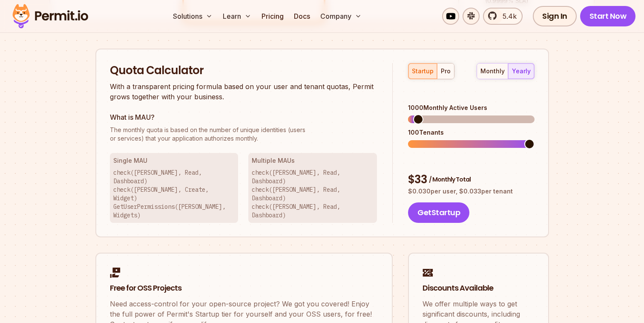  I want to click on h2: Free for OSS Projects, so click(244, 288).